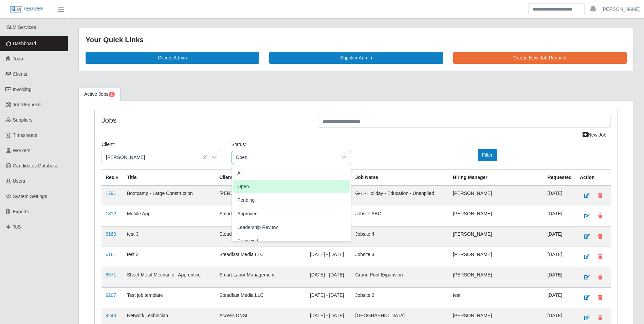 The width and height of the screenshot is (644, 324). I want to click on div: Your Quick Links, so click(356, 40).